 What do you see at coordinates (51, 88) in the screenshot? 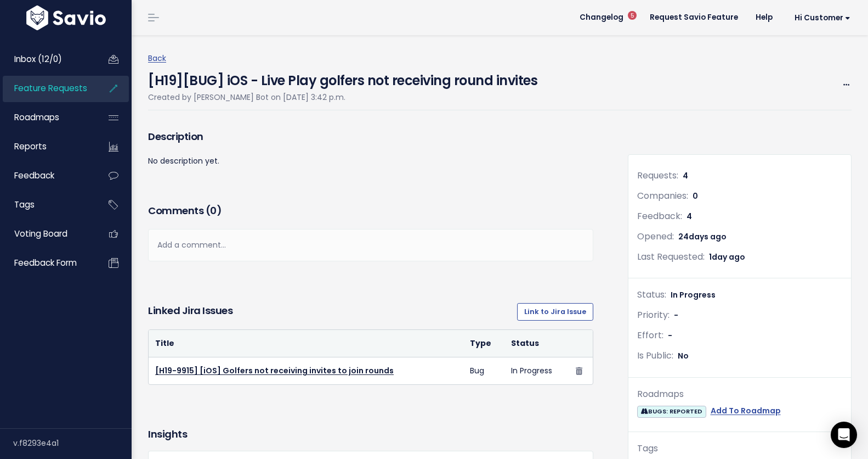
I see `span: Feature Requests` at bounding box center [51, 88].